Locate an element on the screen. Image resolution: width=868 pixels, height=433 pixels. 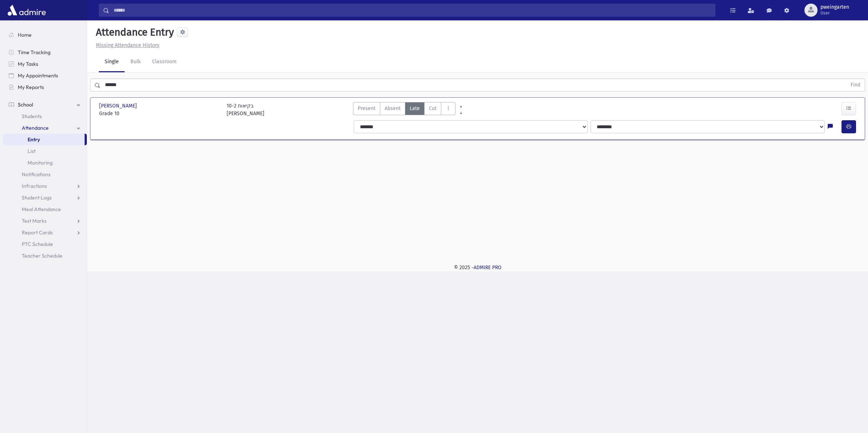
span: Meal Attendance is located at coordinates (41, 209).